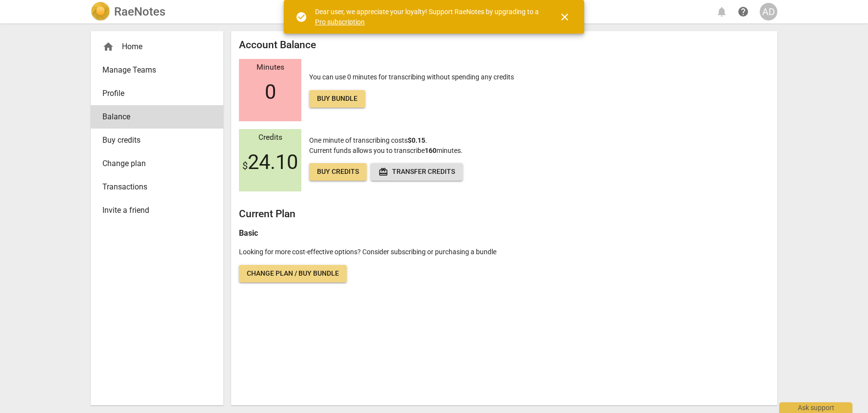 The width and height of the screenshot is (868, 413). I want to click on span: check_circle, so click(301, 17).